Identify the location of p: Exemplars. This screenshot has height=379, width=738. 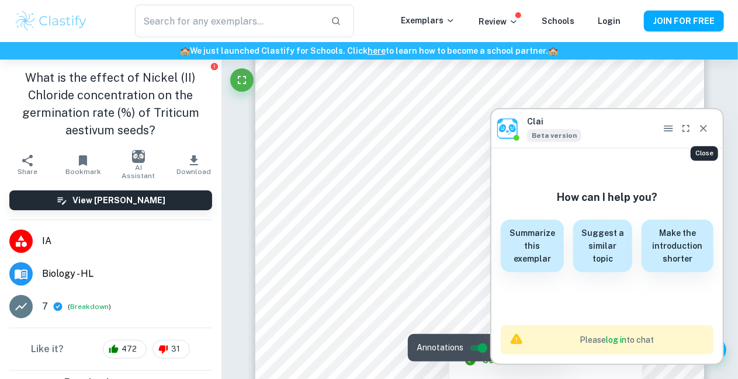
(428, 20).